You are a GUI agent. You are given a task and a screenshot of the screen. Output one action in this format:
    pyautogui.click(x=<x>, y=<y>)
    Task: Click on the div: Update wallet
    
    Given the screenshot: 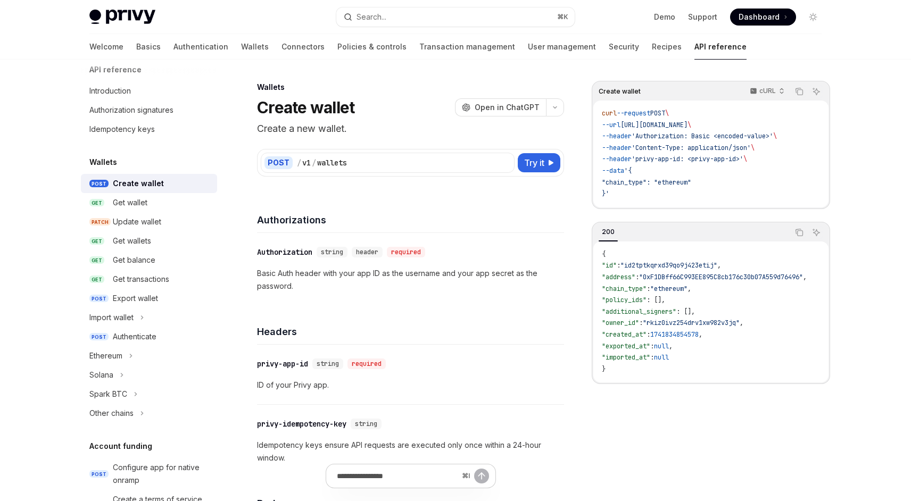 What is the action you would take?
    pyautogui.click(x=137, y=222)
    